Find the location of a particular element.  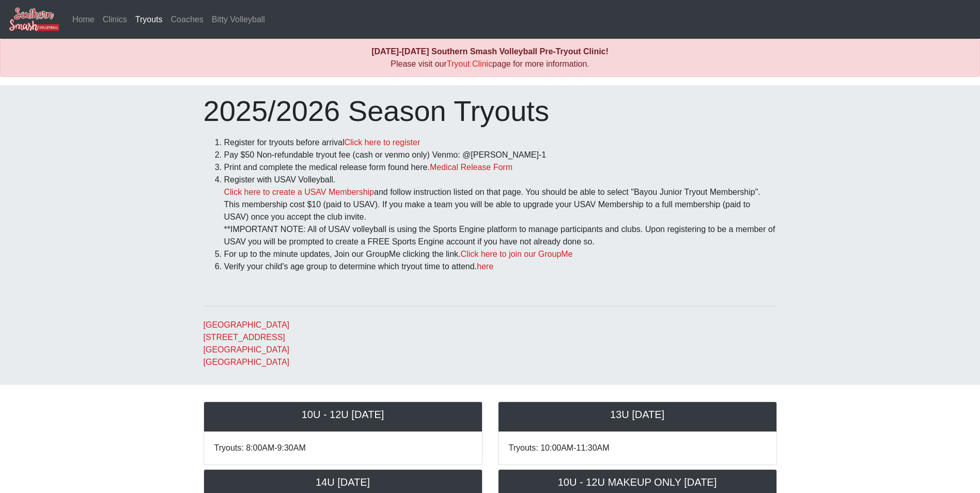

a: Coaches is located at coordinates (187, 19).